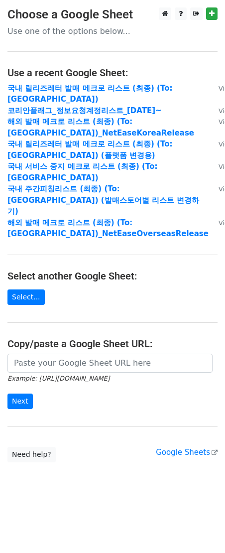 The height and width of the screenshot is (553, 225). What do you see at coordinates (110, 363) in the screenshot?
I see `input: Paste your Google Sheet URL here` at bounding box center [110, 363].